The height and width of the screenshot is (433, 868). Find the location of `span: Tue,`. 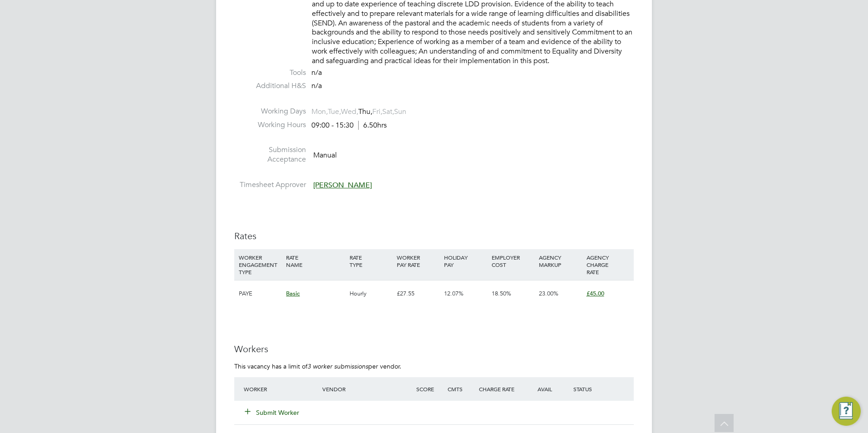

span: Tue, is located at coordinates (334, 112).